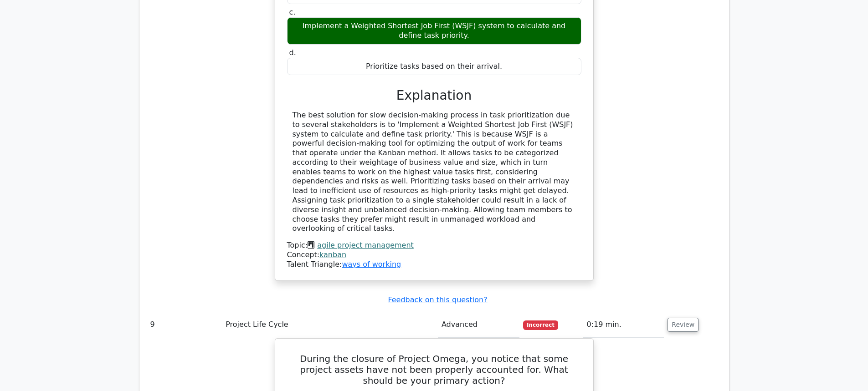  What do you see at coordinates (434, 370) in the screenshot?
I see `h5: During the closure of Project Omega, you notice that some project assets have not been properly a...` at bounding box center [434, 370].